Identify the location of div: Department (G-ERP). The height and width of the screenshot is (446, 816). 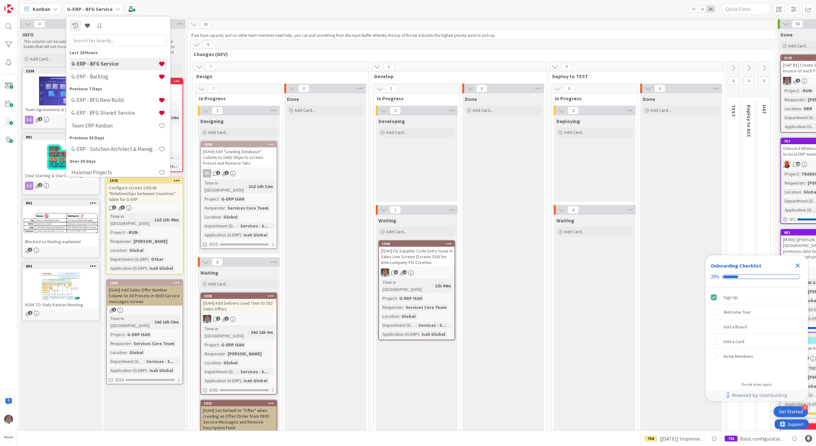
(220, 371).